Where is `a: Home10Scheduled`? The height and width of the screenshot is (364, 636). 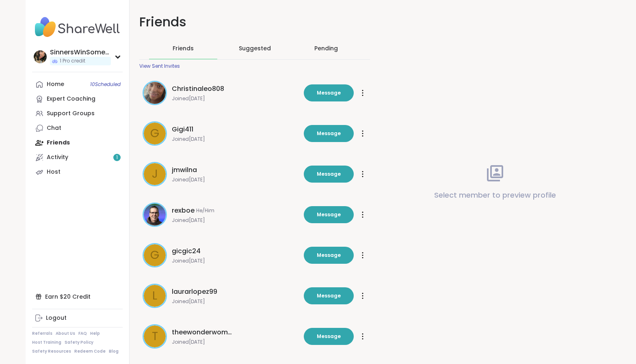 a: Home10Scheduled is located at coordinates (77, 84).